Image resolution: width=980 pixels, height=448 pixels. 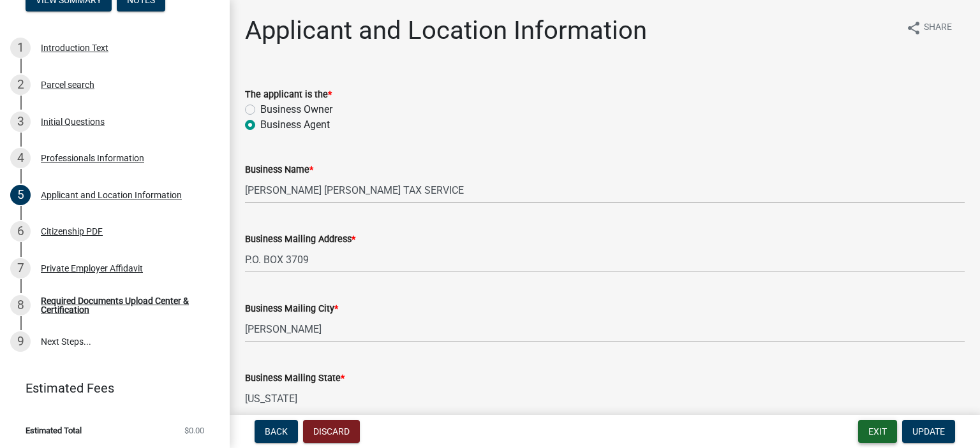 I want to click on span: Back, so click(x=276, y=432).